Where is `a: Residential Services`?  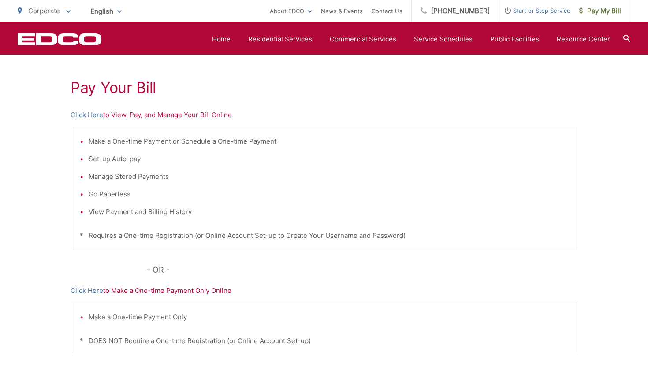 a: Residential Services is located at coordinates (280, 39).